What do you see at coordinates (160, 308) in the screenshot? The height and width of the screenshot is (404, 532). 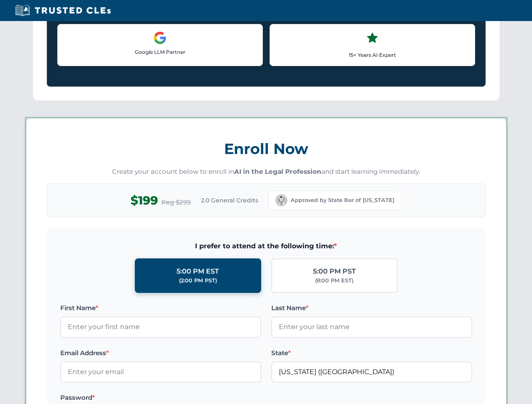 I see `label: First Name` at bounding box center [160, 308].